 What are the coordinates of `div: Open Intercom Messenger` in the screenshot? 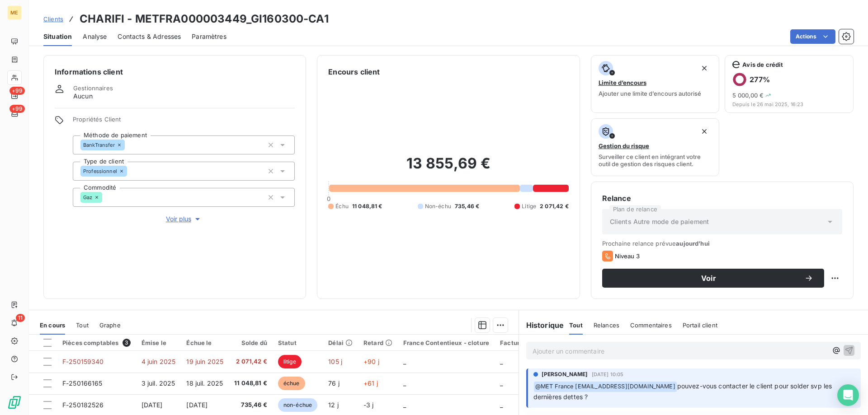 It's located at (847, 395).